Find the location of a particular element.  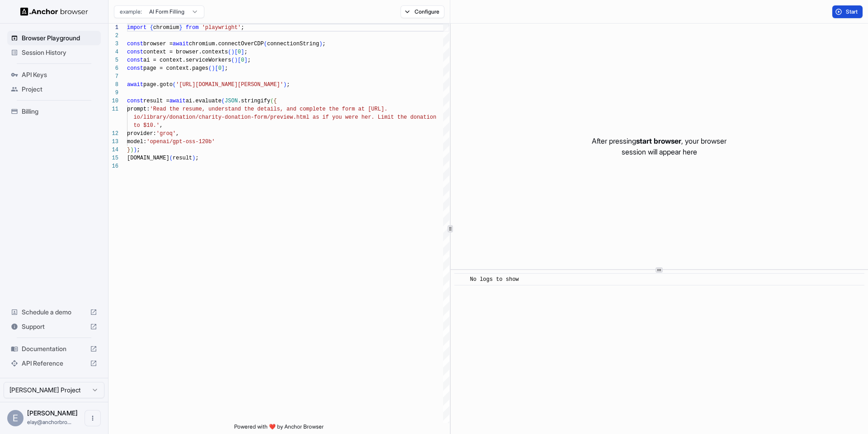

div: 14 is located at coordinates (114, 150).